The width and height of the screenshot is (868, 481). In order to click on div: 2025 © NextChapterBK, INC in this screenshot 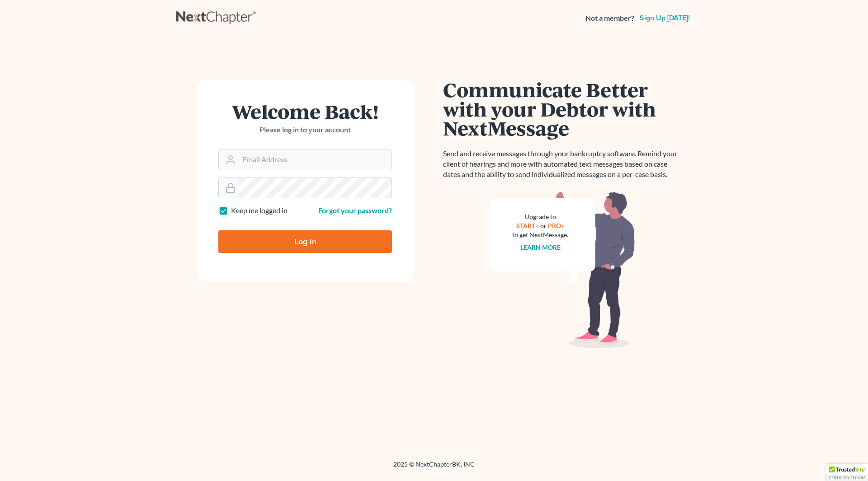, I will do `click(434, 468)`.